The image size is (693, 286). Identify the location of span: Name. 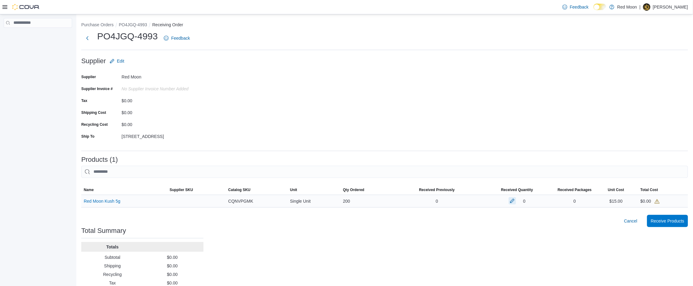
(89, 190).